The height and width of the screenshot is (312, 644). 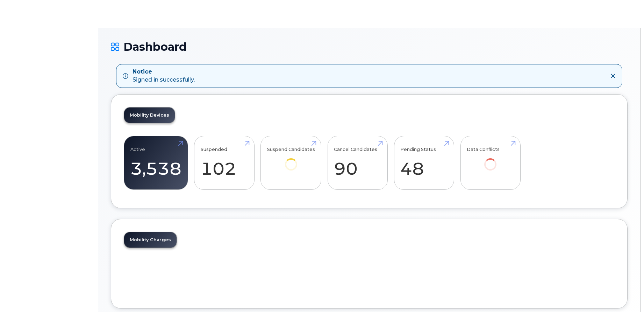 What do you see at coordinates (224, 163) in the screenshot?
I see `a: Suspended 102` at bounding box center [224, 163].